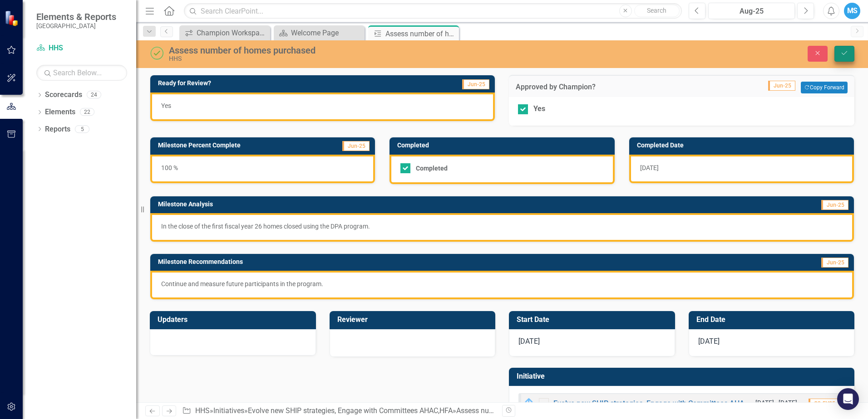 The image size is (868, 419). I want to click on p: In the close of the first fiscal year 26 homes closed using the DPA program., so click(502, 227).